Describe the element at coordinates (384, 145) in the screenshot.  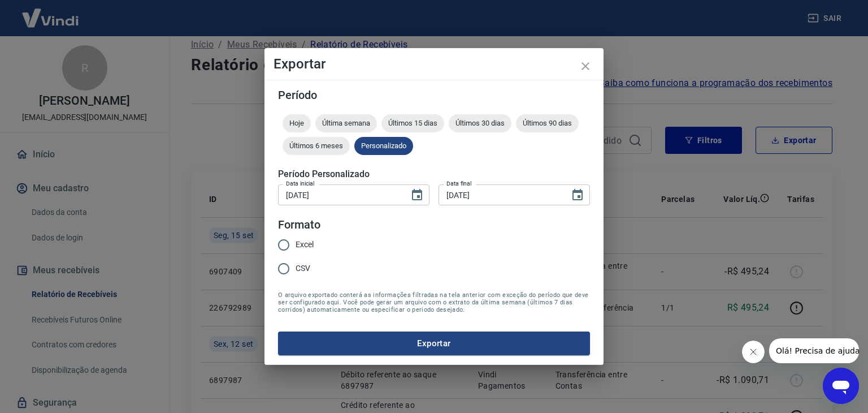
I see `span: Personalizado` at that location.